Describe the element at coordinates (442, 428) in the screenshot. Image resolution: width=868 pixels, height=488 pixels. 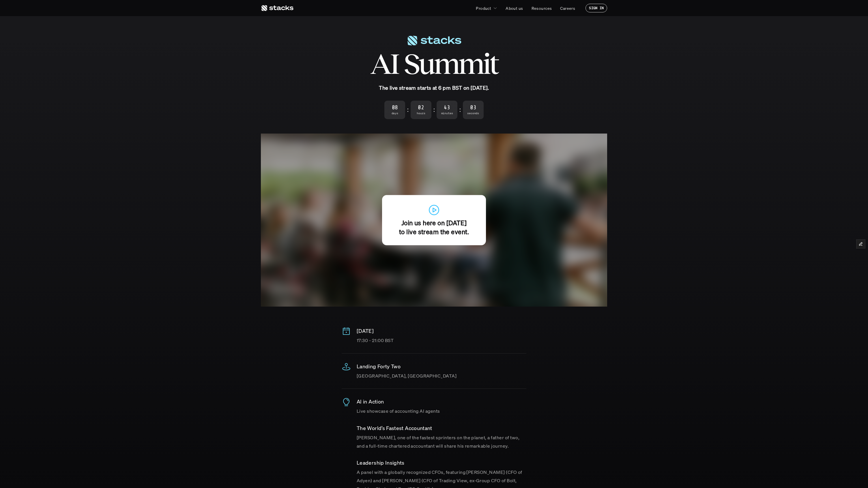
I see `p: ​The World’s Fastest Accountant` at that location.